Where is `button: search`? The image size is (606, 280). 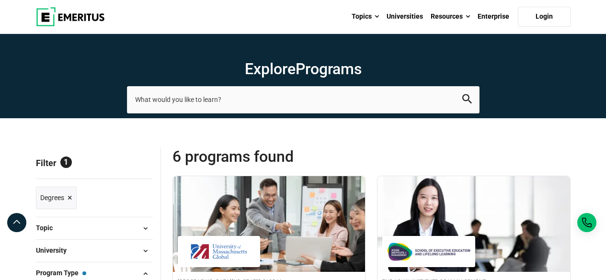 button: search is located at coordinates (467, 100).